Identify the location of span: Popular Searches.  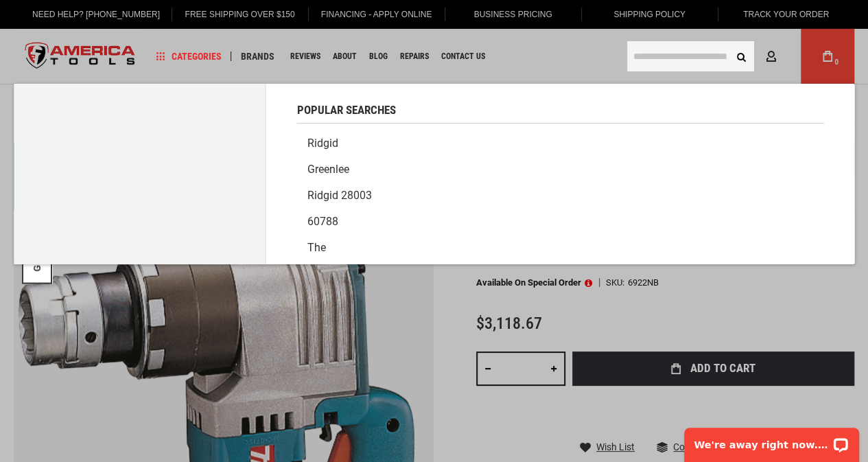
(346, 110).